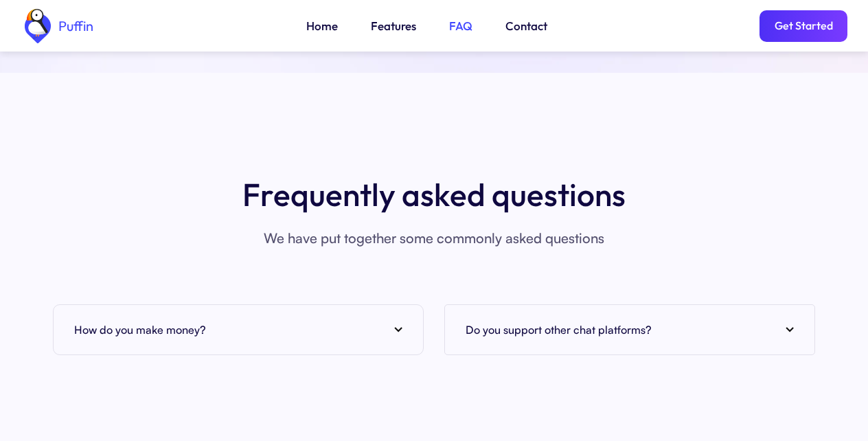 The height and width of the screenshot is (441, 868). I want to click on p: We have put together some commonly asked questions, so click(434, 239).